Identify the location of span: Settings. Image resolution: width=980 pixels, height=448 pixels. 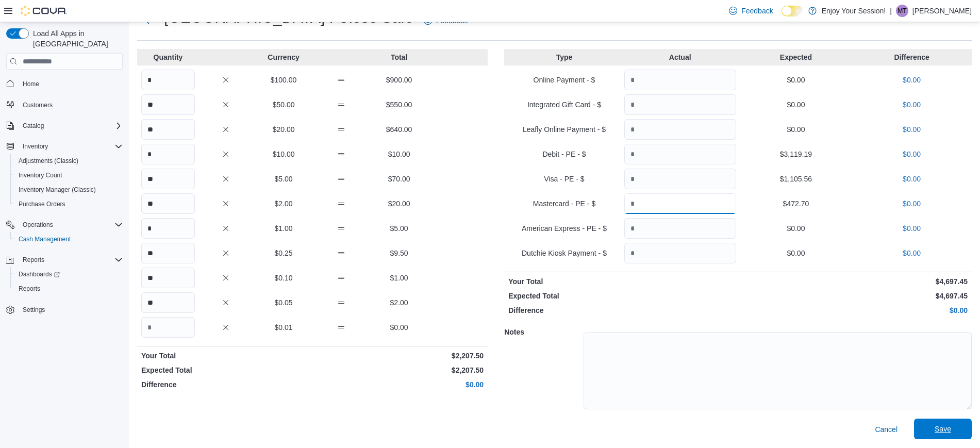
(34, 310).